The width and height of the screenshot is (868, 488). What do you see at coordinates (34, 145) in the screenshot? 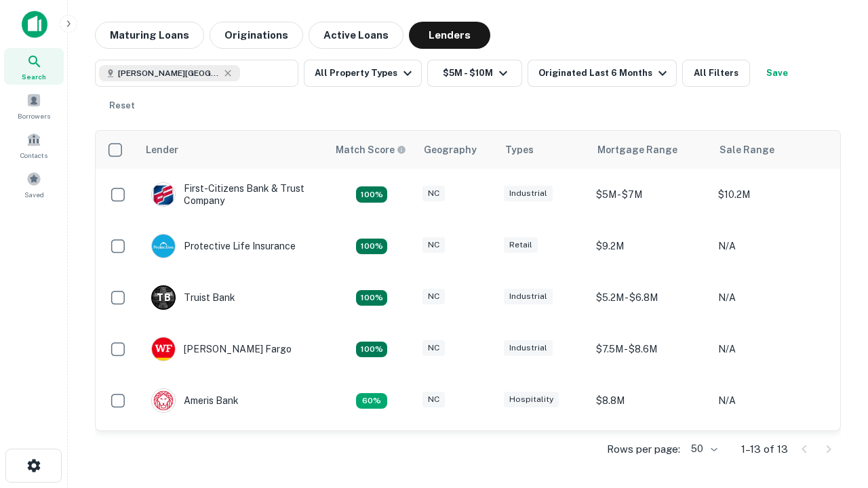
I see `div: Contacts` at bounding box center [34, 145].